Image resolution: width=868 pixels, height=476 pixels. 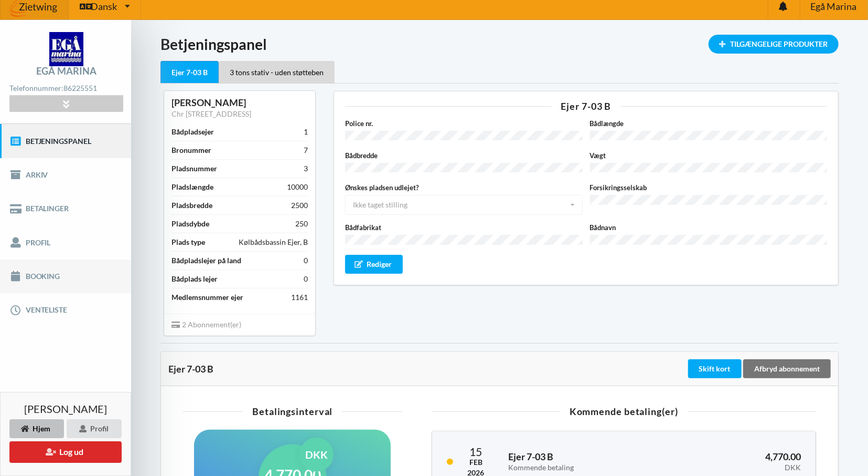 What do you see at coordinates (739, 461) in the screenshot?
I see `h3: 4,770.00` at bounding box center [739, 461].